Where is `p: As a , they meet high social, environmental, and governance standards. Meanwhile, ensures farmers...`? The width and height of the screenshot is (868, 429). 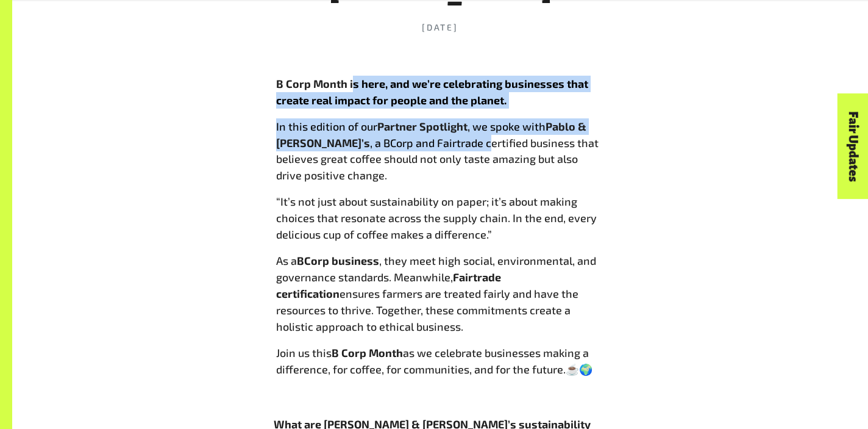
p: As a , they meet high social, environmental, and governance standards. Meanwhile, ensures farmers... is located at coordinates (440, 294).